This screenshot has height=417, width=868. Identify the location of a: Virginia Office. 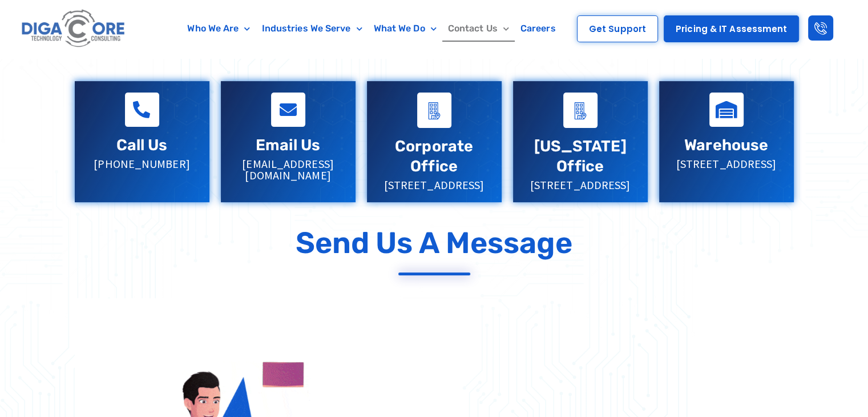
(580, 110).